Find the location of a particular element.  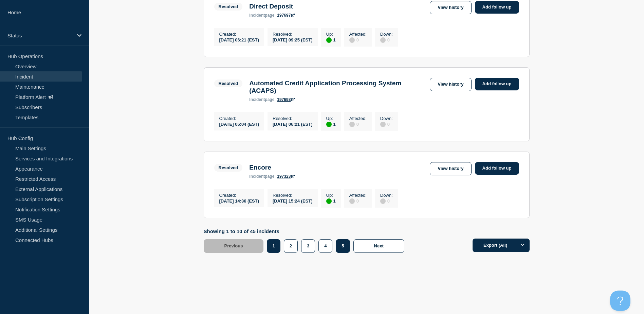

p: Showing 1 to 10 of 45 incidents is located at coordinates (305, 231).